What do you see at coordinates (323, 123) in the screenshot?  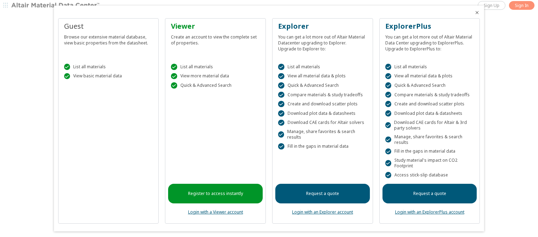 I see `div: Download CAE cards for Altair solvers` at bounding box center [323, 123].